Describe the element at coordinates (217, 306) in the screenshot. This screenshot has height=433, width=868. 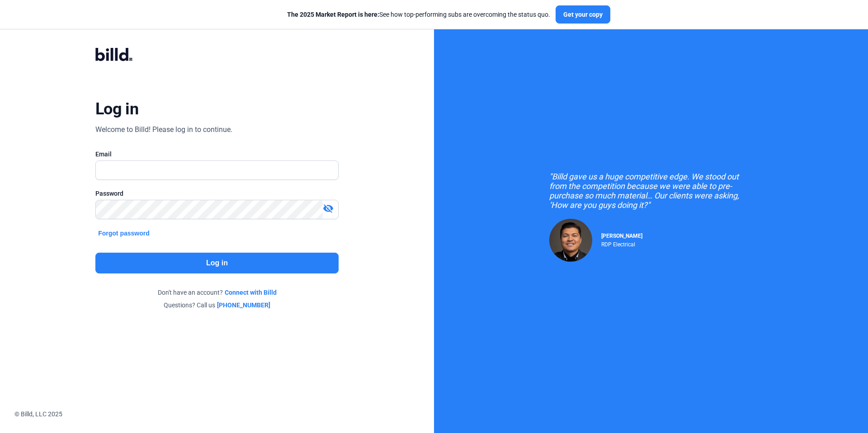
I see `div: Questions? Call us` at that location.